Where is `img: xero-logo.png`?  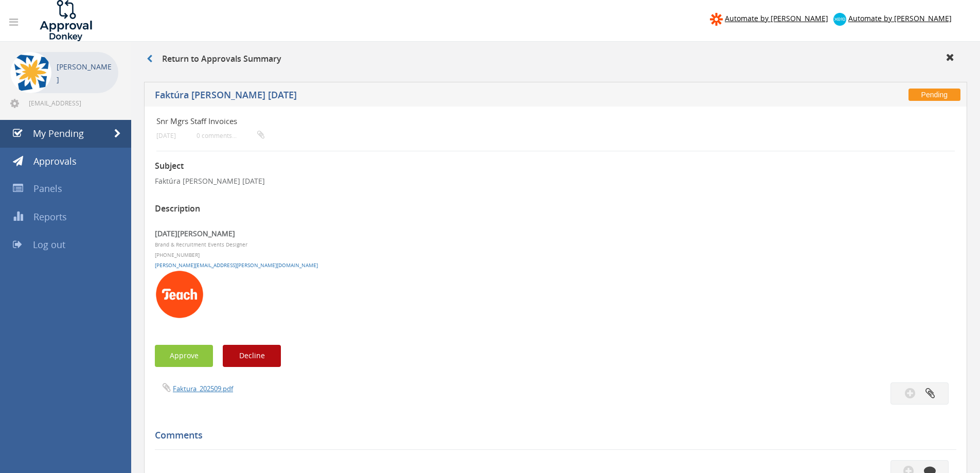
img: xero-logo.png is located at coordinates (840, 19).